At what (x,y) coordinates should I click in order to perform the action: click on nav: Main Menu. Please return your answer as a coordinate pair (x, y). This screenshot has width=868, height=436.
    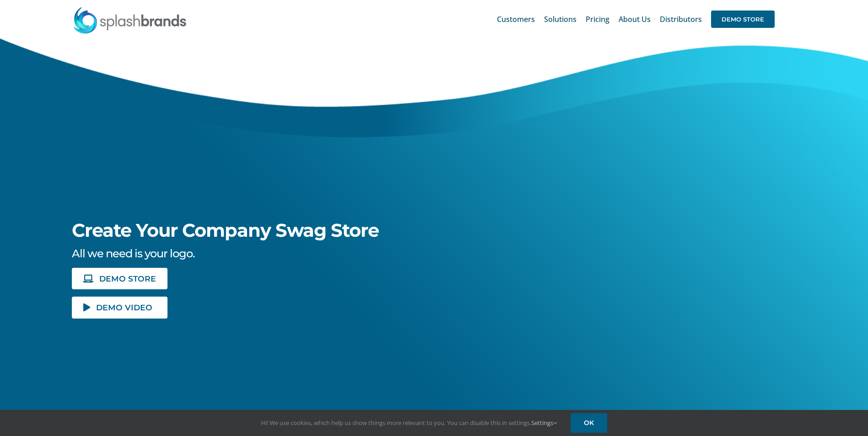
    Looking at the image, I should click on (635, 19).